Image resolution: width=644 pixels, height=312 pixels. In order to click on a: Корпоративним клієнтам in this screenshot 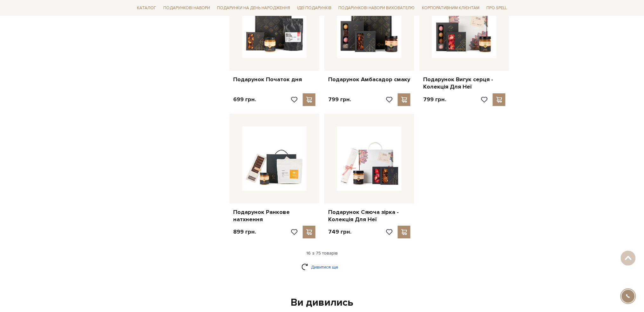, I will do `click(450, 8)`.